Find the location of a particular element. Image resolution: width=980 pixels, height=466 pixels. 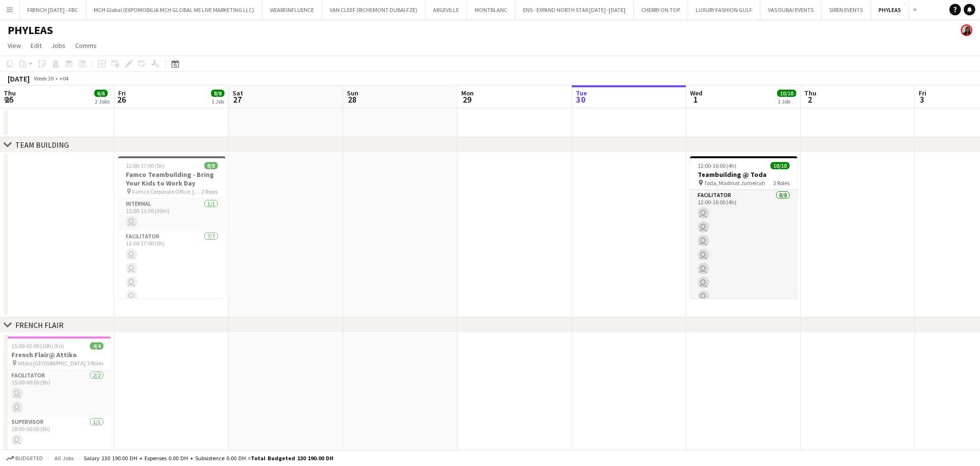

div: 2 Jobs is located at coordinates (102, 101).